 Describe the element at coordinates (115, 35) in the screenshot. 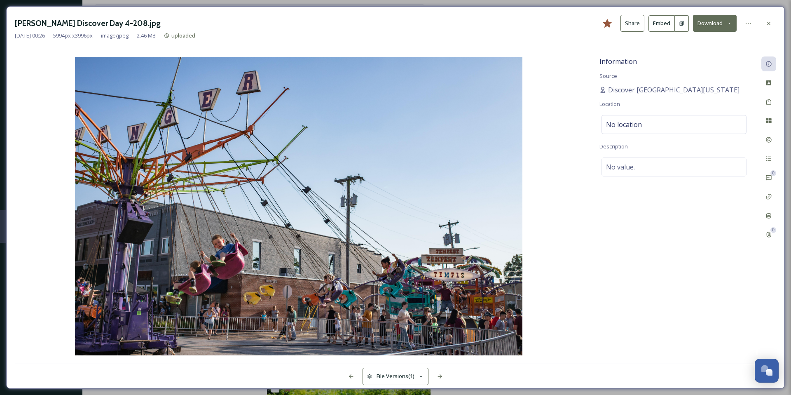

I see `span: image/jpeg` at that location.